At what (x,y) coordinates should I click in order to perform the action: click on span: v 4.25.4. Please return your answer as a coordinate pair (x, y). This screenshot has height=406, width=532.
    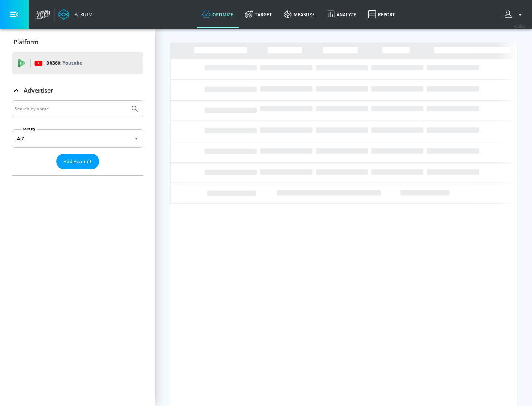
    Looking at the image, I should click on (520, 26).